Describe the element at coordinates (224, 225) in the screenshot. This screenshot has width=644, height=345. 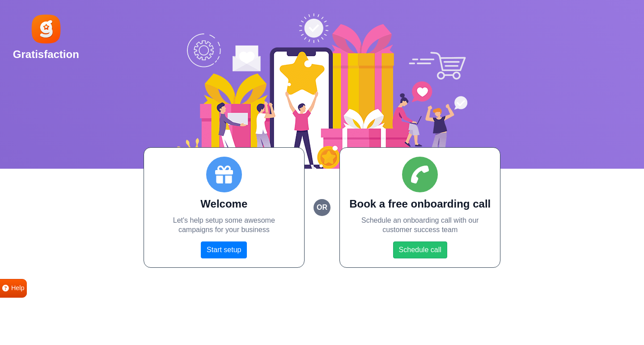
I see `p: Let's help setup some awesome campaigns for your business` at that location.